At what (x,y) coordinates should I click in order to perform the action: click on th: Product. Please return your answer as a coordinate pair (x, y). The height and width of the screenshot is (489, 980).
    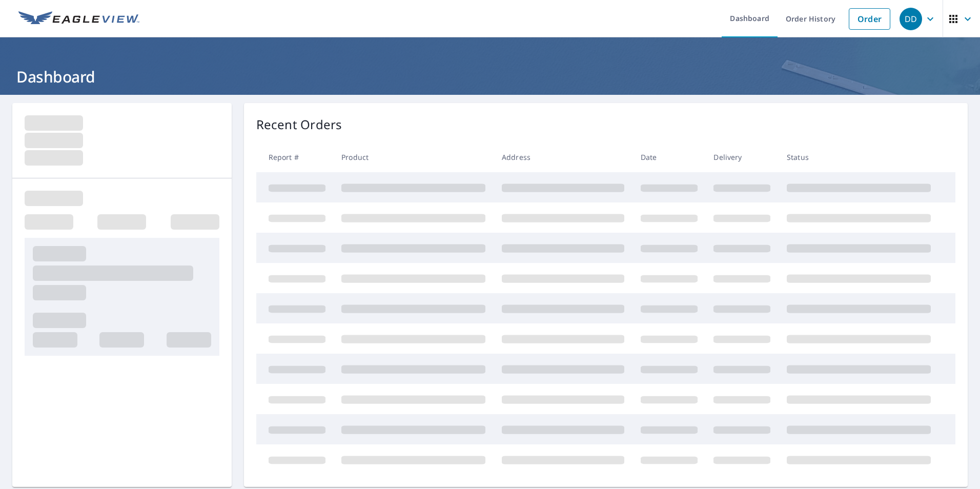
    Looking at the image, I should click on (413, 157).